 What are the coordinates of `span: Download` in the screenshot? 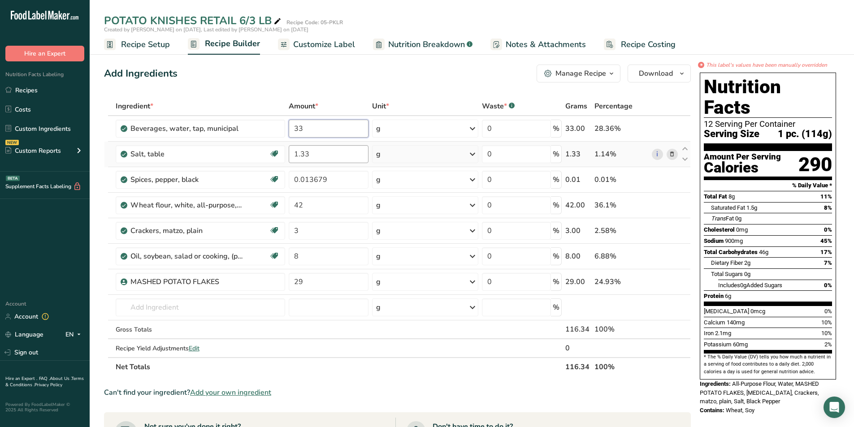 It's located at (656, 74).